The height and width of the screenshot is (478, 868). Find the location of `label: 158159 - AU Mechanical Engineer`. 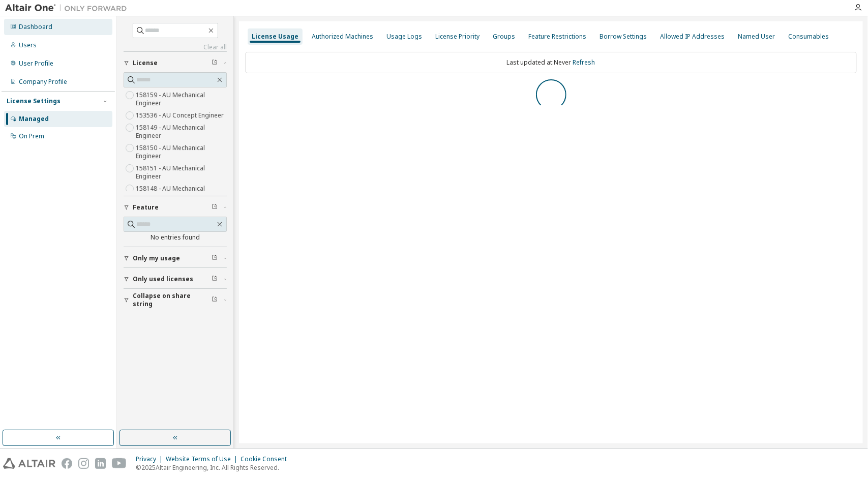

label: 158159 - AU Mechanical Engineer is located at coordinates (181, 99).